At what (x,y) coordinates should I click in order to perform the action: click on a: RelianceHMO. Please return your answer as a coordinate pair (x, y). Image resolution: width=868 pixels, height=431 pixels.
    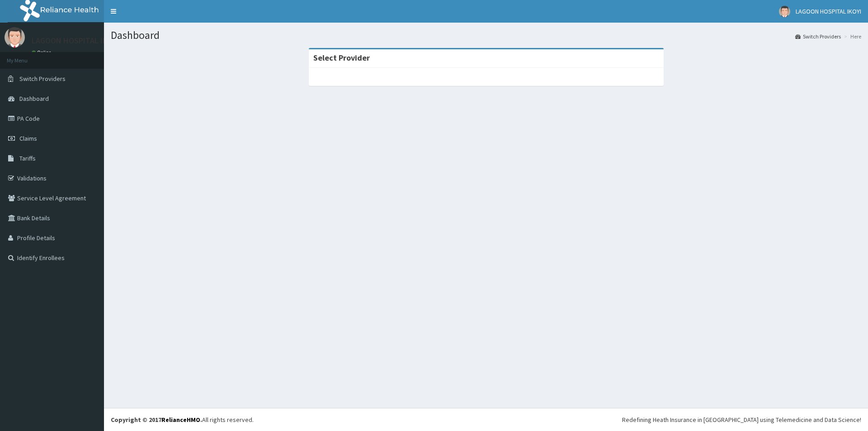
    Looking at the image, I should click on (181, 420).